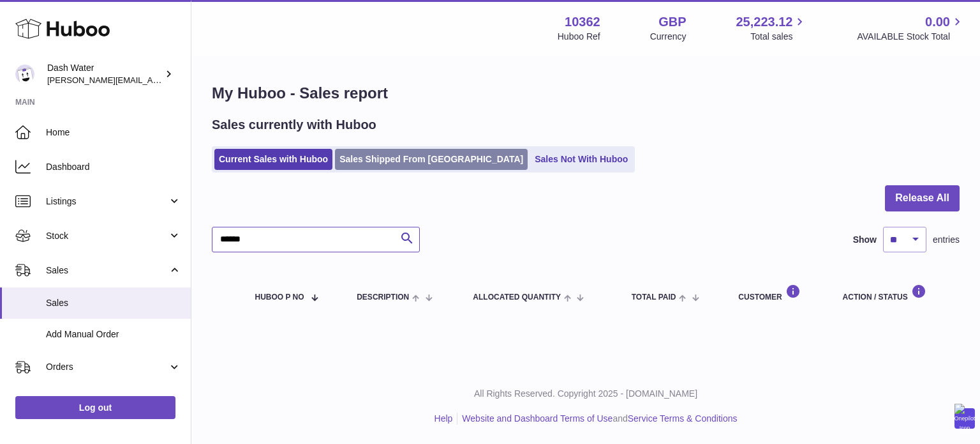 The image size is (980, 444). Describe the element at coordinates (671, 21) in the screenshot. I see `strong: GBP` at that location.